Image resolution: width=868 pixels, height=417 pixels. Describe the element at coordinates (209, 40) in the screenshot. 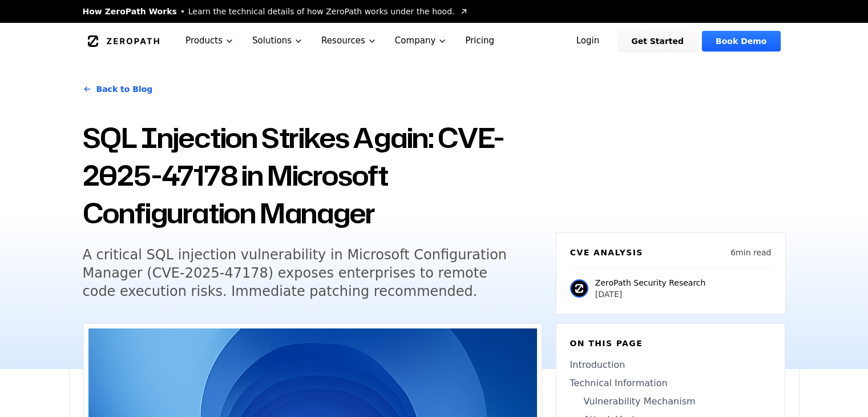

I see `button: Products` at that location.